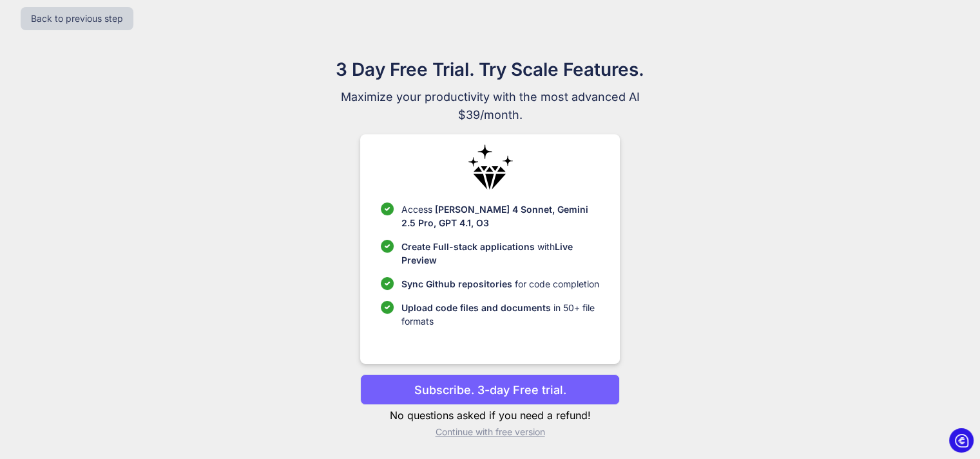 The height and width of the screenshot is (459, 980). What do you see at coordinates (500, 315) in the screenshot?
I see `p: in 50+ file formats` at bounding box center [500, 315].